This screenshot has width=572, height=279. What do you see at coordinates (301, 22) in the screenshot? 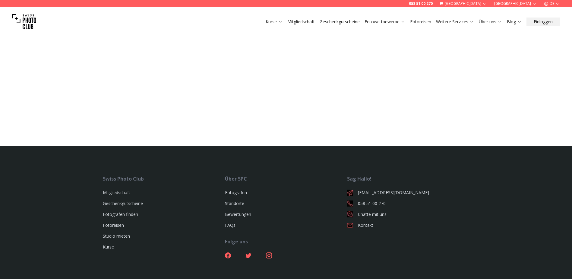
I see `button: Mitgliedschaft` at bounding box center [301, 22].